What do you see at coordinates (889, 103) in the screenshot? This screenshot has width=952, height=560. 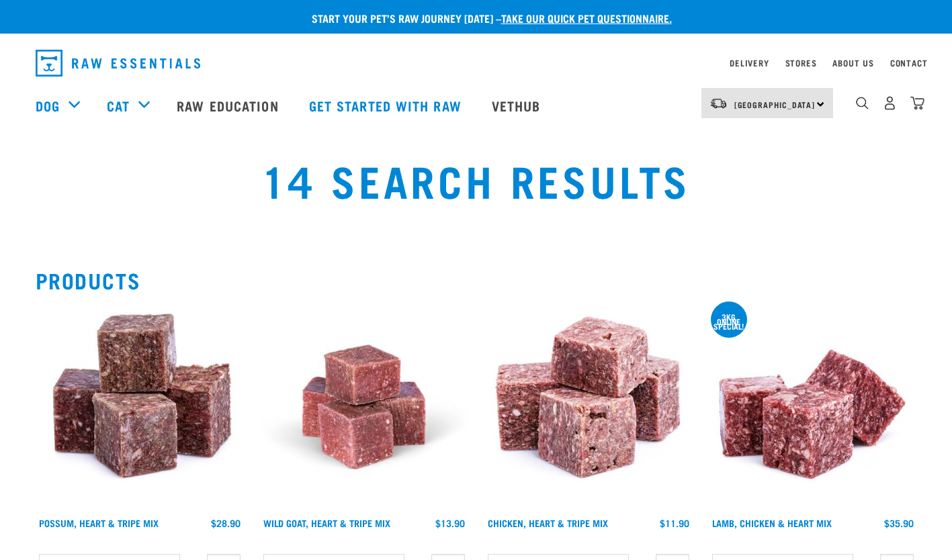 I see `img: user.png` at bounding box center [889, 103].